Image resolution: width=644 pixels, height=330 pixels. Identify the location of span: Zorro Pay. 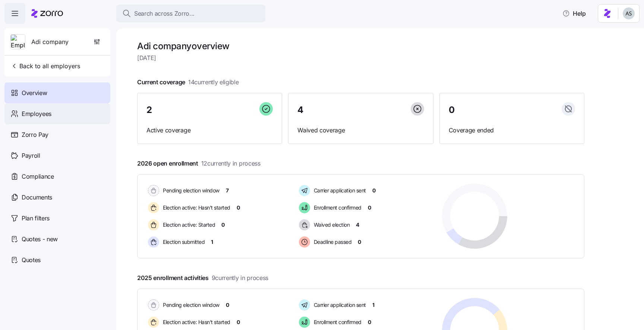
(35, 134).